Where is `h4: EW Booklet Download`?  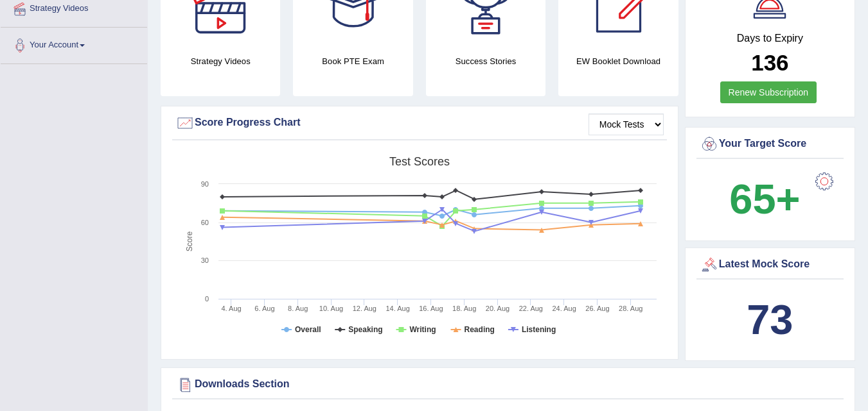 h4: EW Booklet Download is located at coordinates (618, 61).